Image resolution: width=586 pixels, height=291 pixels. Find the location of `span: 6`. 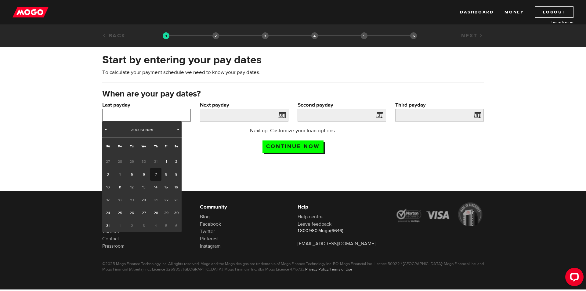

span: 6 is located at coordinates (176, 225).